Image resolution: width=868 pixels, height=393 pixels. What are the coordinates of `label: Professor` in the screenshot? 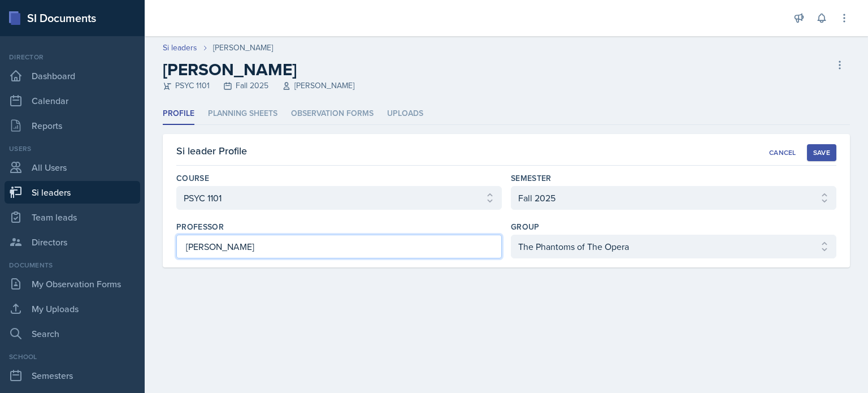 It's located at (200, 227).